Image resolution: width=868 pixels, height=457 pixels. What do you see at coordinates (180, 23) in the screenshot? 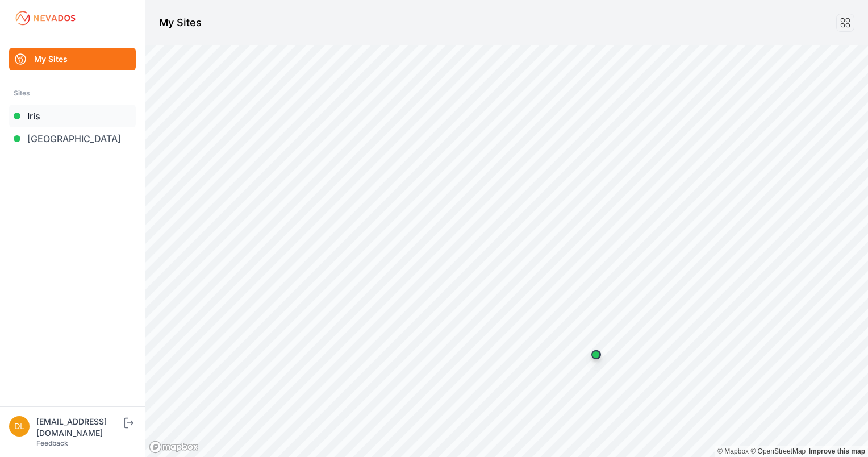
I see `h1: My Sites` at bounding box center [180, 23].